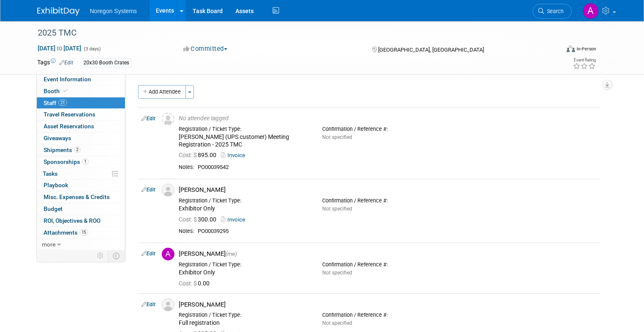 The width and height of the screenshot is (644, 332). I want to click on span: to, so click(59, 48).